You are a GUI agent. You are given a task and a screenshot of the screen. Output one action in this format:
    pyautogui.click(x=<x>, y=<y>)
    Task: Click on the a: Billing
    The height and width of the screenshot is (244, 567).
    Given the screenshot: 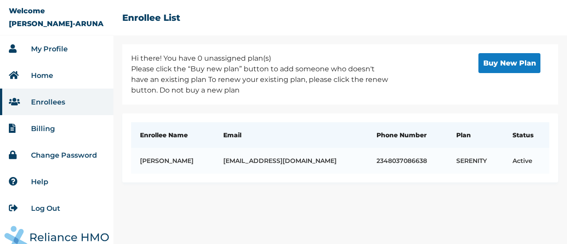 What is the action you would take?
    pyautogui.click(x=43, y=128)
    